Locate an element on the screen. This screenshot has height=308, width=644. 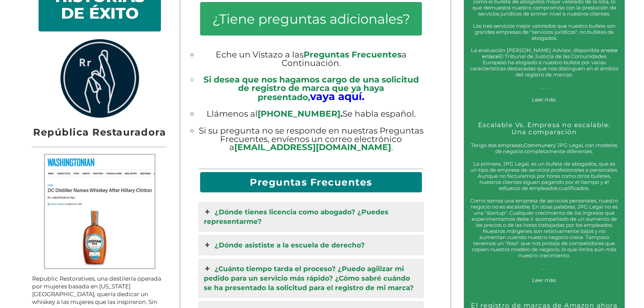
p: Tengo dos empresas, y JPG Legal, con modelos de negocio completamente diferentes. is located at coordinates (544, 148).